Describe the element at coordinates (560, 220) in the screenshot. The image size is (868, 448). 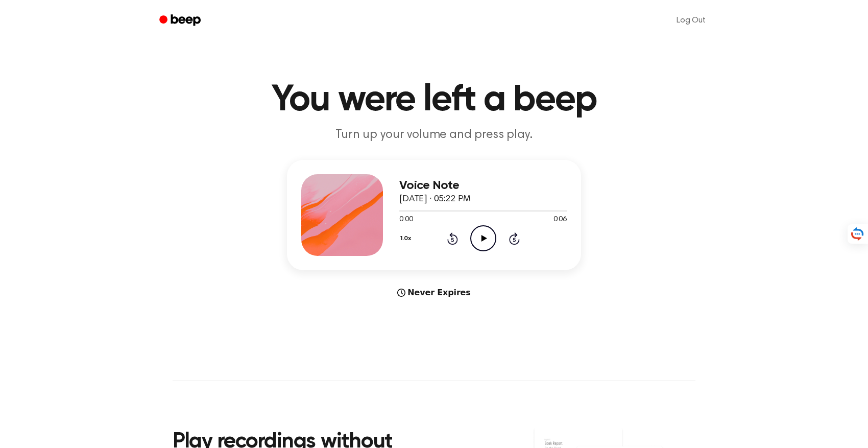
I see `span: 0:06` at that location.